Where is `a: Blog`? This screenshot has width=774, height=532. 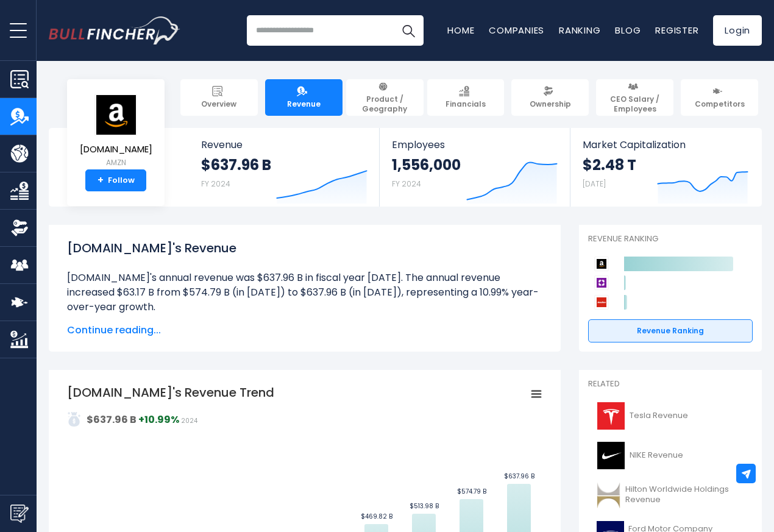
a: Blog is located at coordinates (628, 30).